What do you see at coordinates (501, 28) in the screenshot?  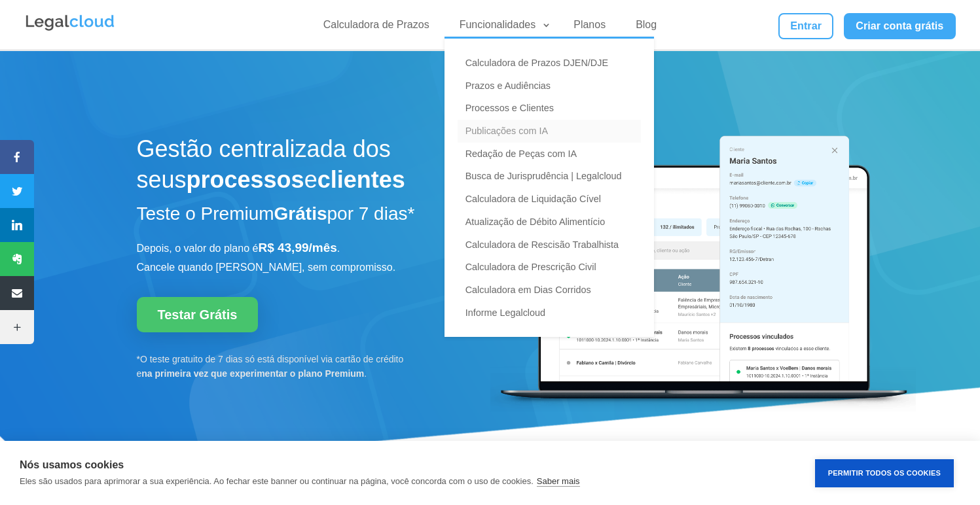 I see `a: Funcionalidades` at bounding box center [501, 28].